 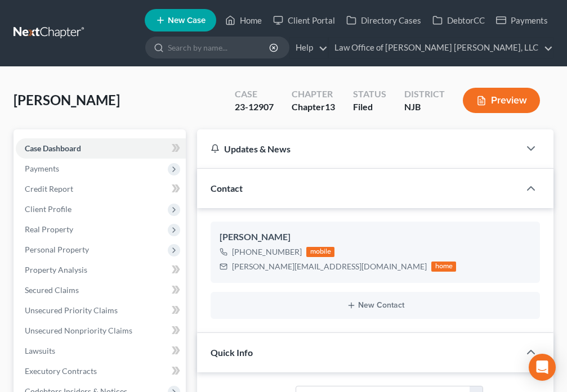 What do you see at coordinates (101, 351) in the screenshot?
I see `a: Lawsuits` at bounding box center [101, 351].